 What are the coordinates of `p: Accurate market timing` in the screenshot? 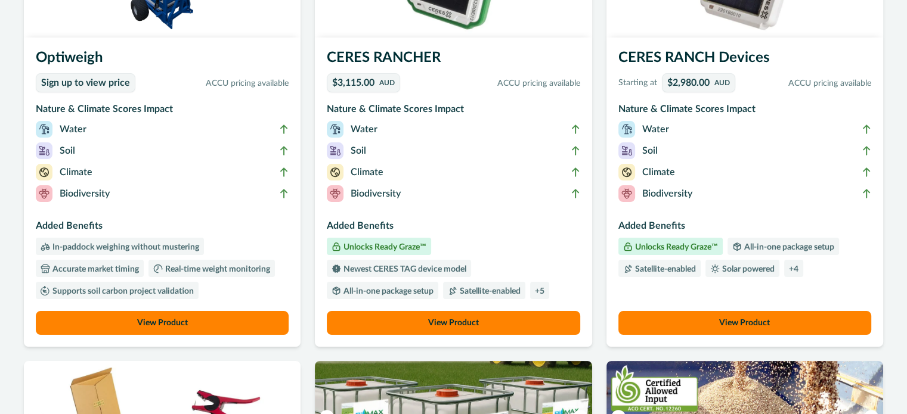 It's located at (94, 269).